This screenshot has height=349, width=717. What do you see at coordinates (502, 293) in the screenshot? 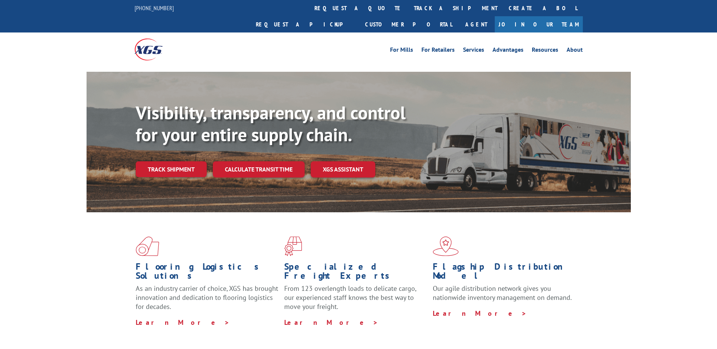
I see `span: Our agile distribution network gives you nationwide inventory management on demand.` at bounding box center [502, 293].